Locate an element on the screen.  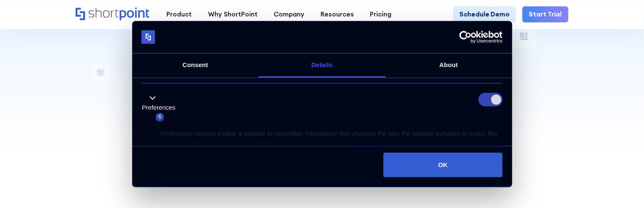
a: Why ShortPoint is located at coordinates (233, 14).